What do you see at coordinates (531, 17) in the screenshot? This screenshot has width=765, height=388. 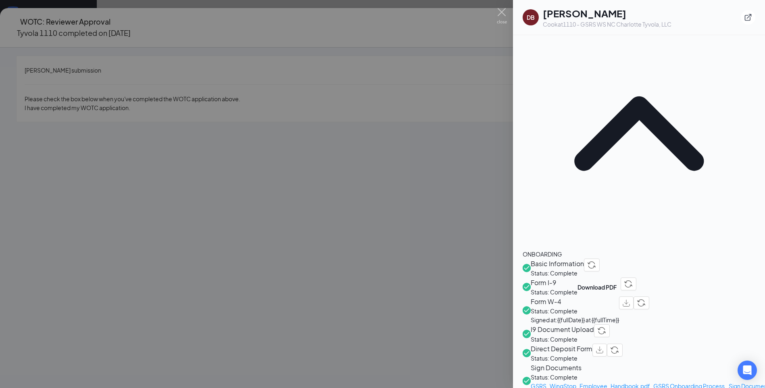 I see `div: DB` at bounding box center [531, 17].